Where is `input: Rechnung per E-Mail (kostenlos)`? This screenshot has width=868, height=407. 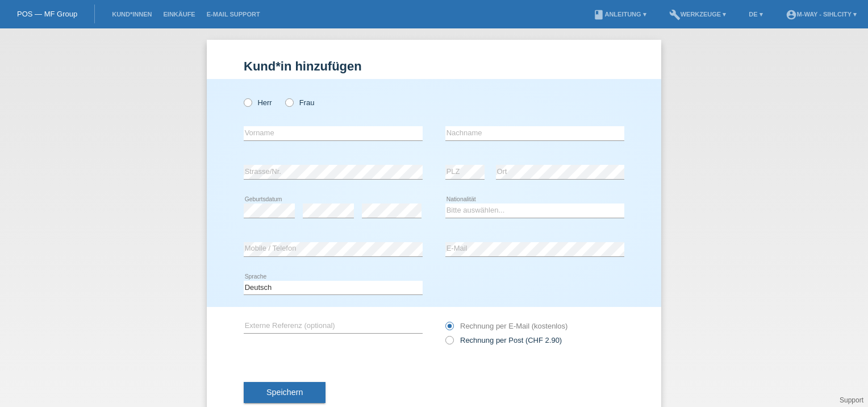 input: Rechnung per E-Mail (kostenlos) is located at coordinates (449, 329).